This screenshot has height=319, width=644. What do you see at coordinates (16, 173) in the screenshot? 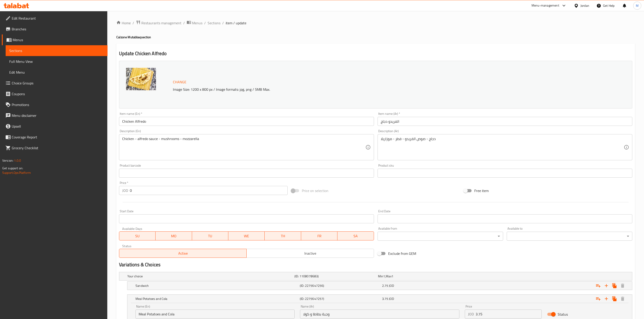
I see `a: Support.OpsPlatform` at bounding box center [16, 173].